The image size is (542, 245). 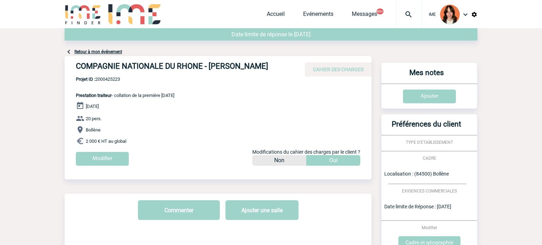 I want to click on p: Oui, so click(x=333, y=160).